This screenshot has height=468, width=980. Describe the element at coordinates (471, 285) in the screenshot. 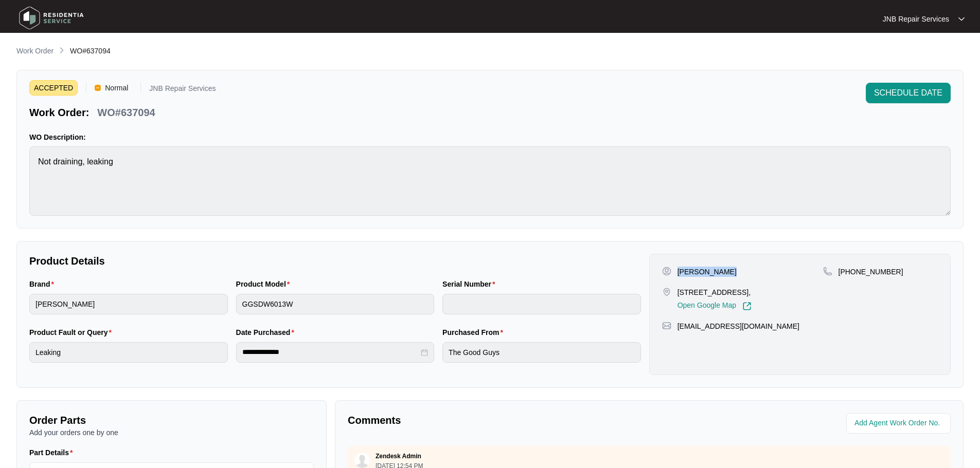

I see `label: Serial Number` at that location.